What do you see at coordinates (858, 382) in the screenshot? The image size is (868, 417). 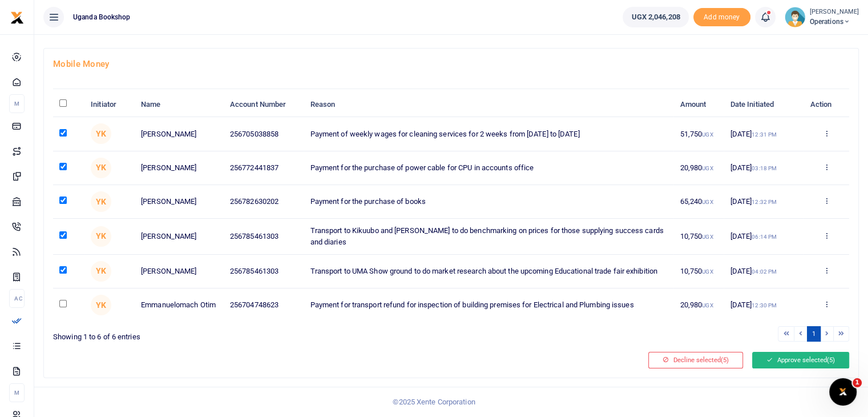 I see `span: 1` at bounding box center [858, 382].